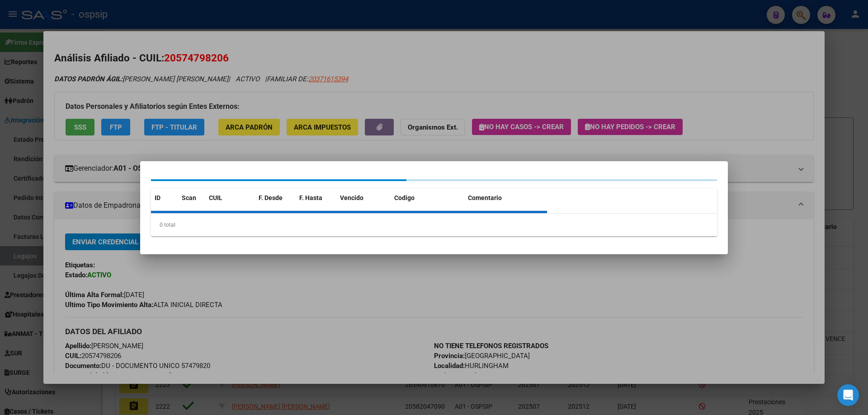 The height and width of the screenshot is (415, 868). I want to click on datatable-header-cell: CUIL, so click(230, 198).